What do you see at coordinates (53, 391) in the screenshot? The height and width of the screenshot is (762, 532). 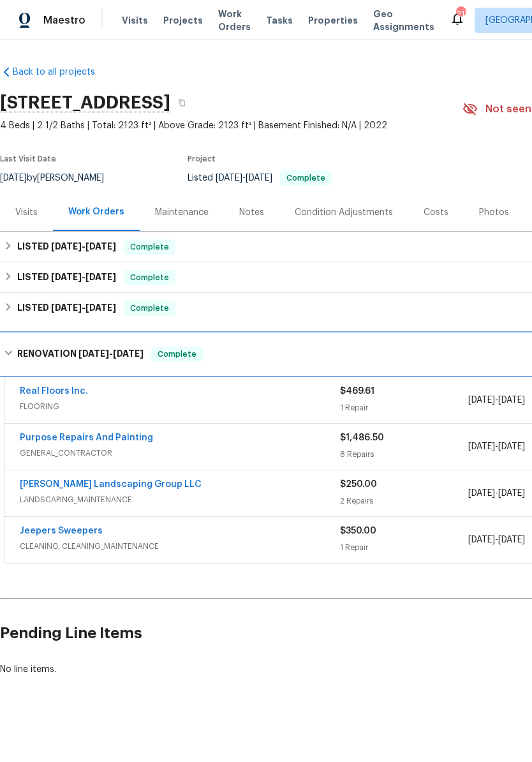 I see `a: Real Floors Inc.` at bounding box center [53, 391].